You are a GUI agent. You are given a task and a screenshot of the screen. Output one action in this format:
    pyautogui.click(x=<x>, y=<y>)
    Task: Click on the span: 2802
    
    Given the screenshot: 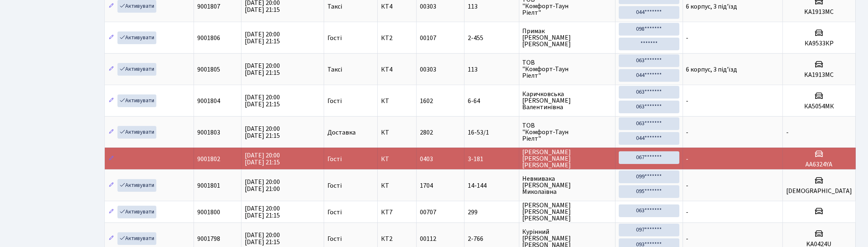 What is the action you would take?
    pyautogui.click(x=426, y=133)
    